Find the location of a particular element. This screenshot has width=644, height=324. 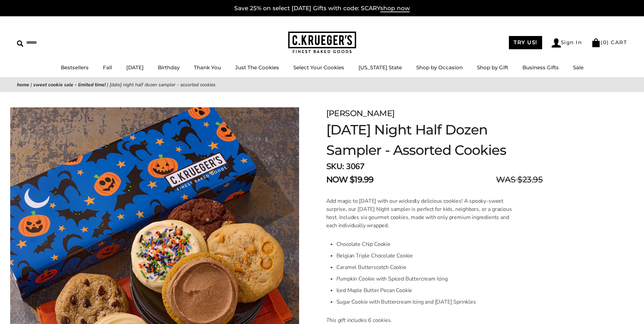

input: Search is located at coordinates (57, 42).